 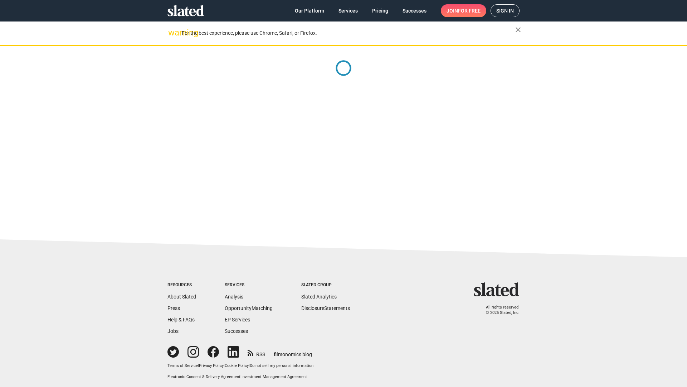 I want to click on span: for free, so click(x=469, y=11).